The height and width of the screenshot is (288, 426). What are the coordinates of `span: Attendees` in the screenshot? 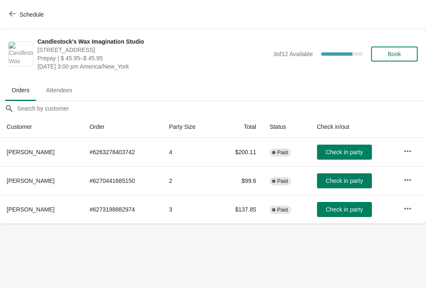 It's located at (59, 90).